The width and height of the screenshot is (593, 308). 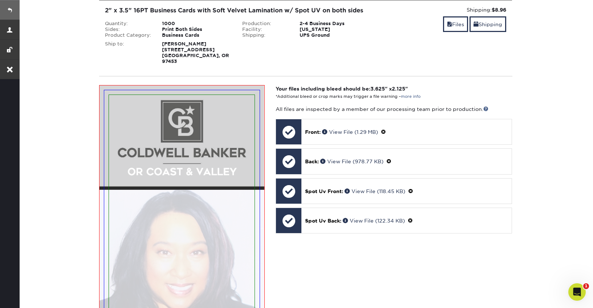 I want to click on div: UPS Ground, so click(x=334, y=35).